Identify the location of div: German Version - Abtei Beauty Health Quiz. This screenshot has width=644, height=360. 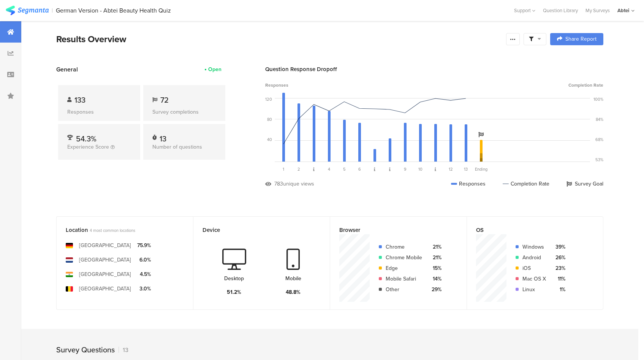
(113, 10).